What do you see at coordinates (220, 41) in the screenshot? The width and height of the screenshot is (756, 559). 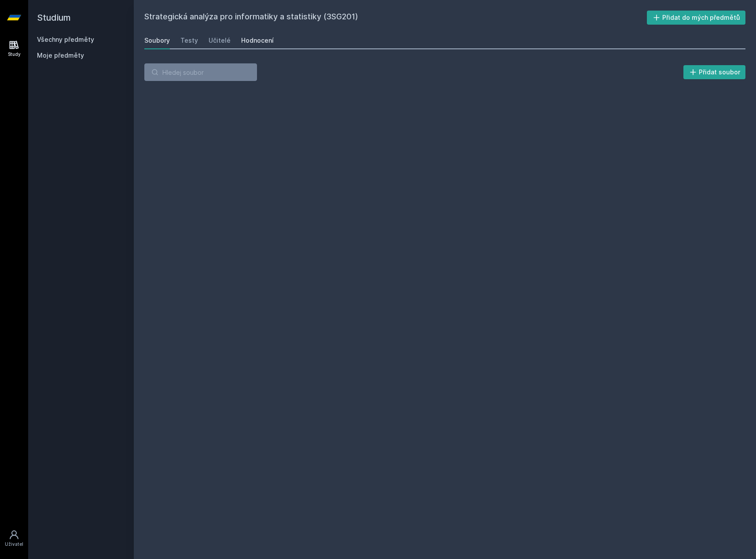 I see `a: Učitelé` at bounding box center [220, 41].